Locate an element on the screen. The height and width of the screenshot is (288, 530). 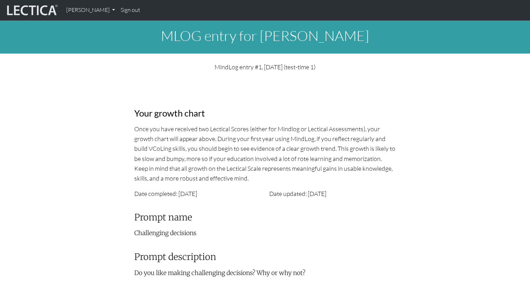
h3: Your growth chart is located at coordinates (265, 113).